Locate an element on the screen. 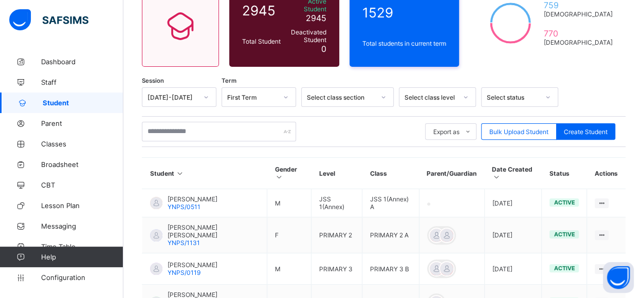 The height and width of the screenshot is (298, 644). span: Create Student is located at coordinates (585, 132).